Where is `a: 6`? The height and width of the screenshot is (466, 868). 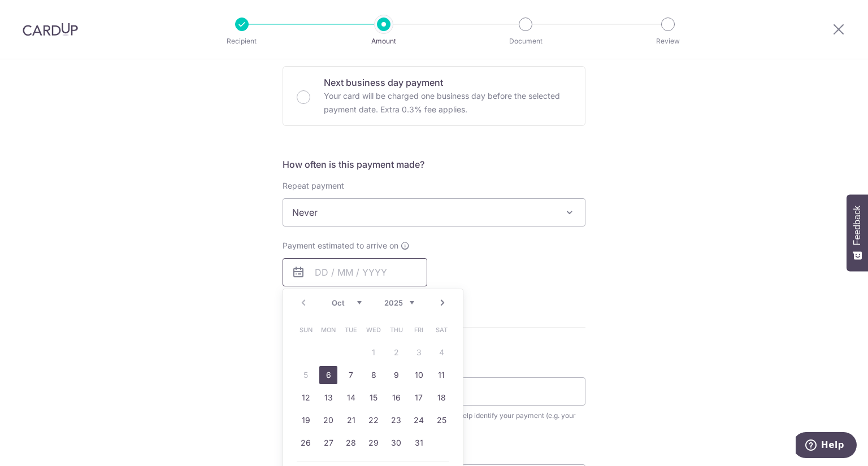
a: 6 is located at coordinates (328, 375).